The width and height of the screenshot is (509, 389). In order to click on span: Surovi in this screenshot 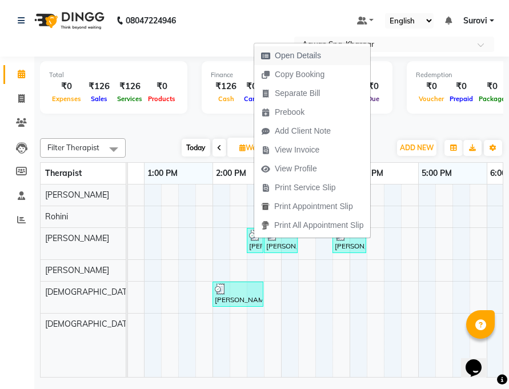, I will do `click(476, 21)`.